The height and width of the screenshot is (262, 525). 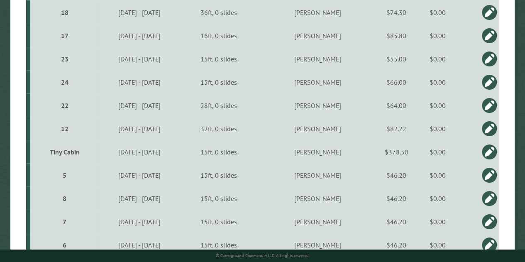 I want to click on td: 32ft, 0 slides, so click(x=219, y=129).